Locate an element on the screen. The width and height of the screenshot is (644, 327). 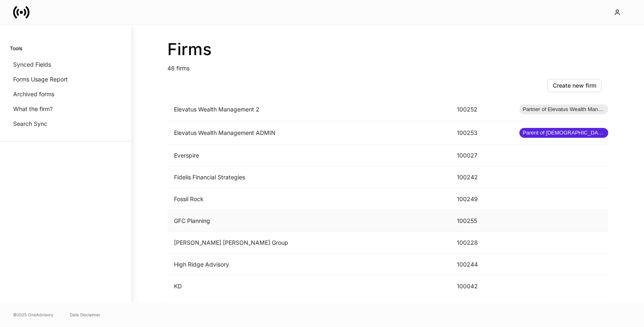
td: 100249 is located at coordinates (482, 199).